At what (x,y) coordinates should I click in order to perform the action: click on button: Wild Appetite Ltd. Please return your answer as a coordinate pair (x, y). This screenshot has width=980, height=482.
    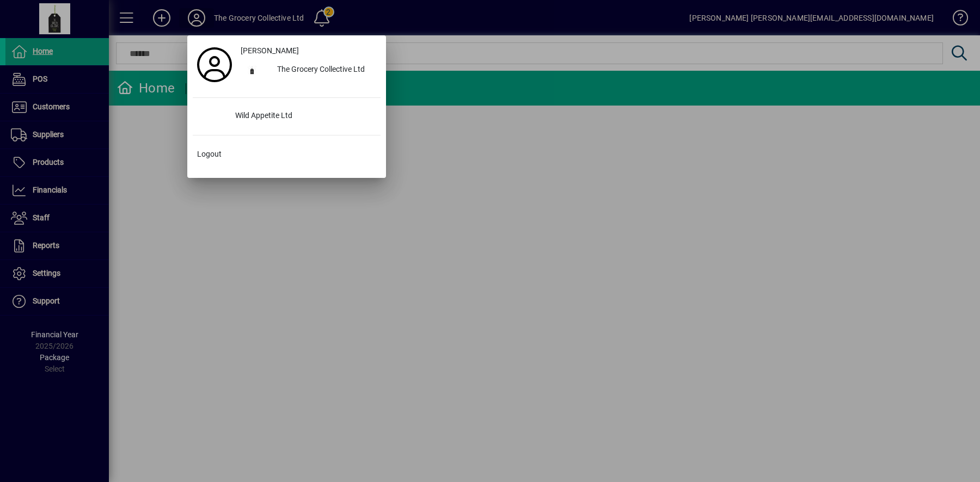
    Looking at the image, I should click on (287, 116).